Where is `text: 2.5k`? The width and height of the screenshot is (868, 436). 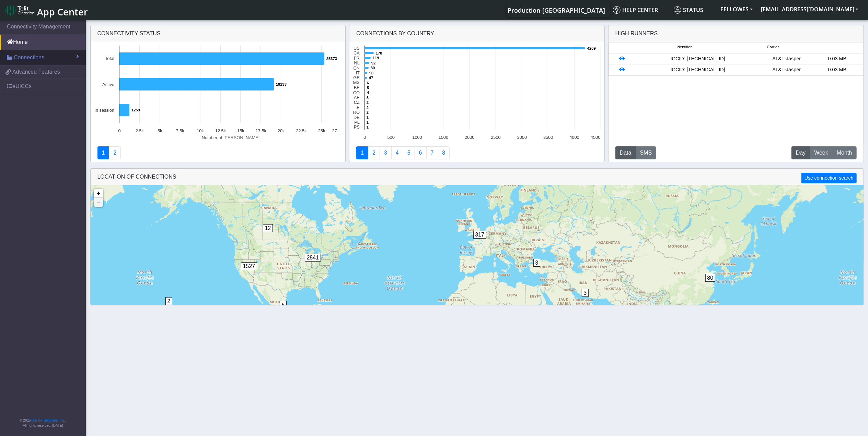 text: 2.5k is located at coordinates (139, 131).